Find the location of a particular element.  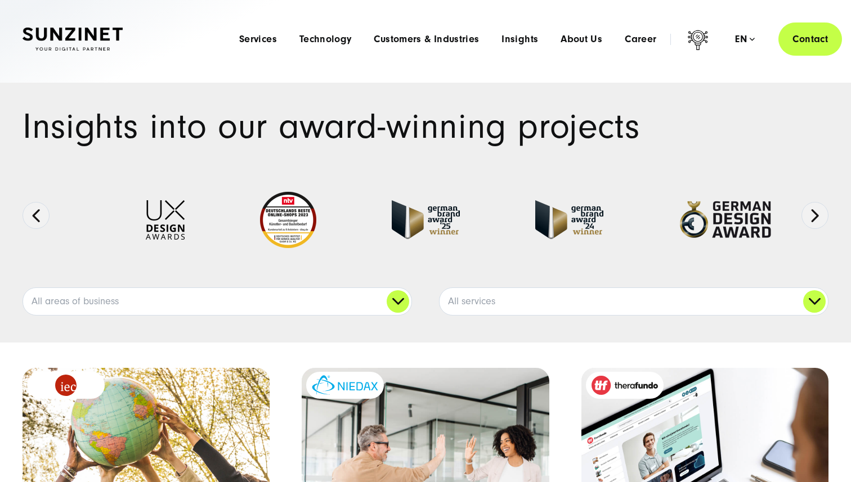

button: Previous is located at coordinates (36, 216).